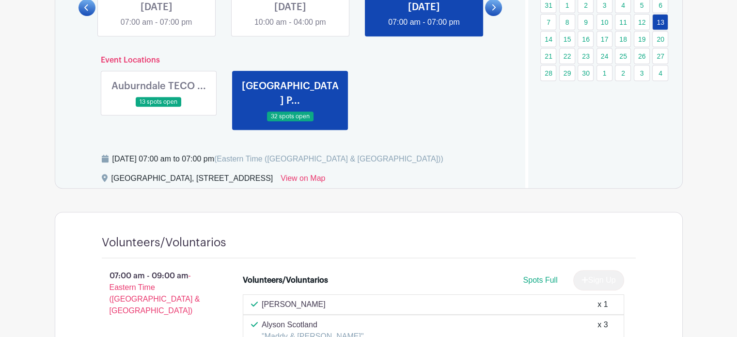 Image resolution: width=737 pixels, height=337 pixels. Describe the element at coordinates (157, 293) in the screenshot. I see `p: 07:00 am - 09:00 am` at that location.